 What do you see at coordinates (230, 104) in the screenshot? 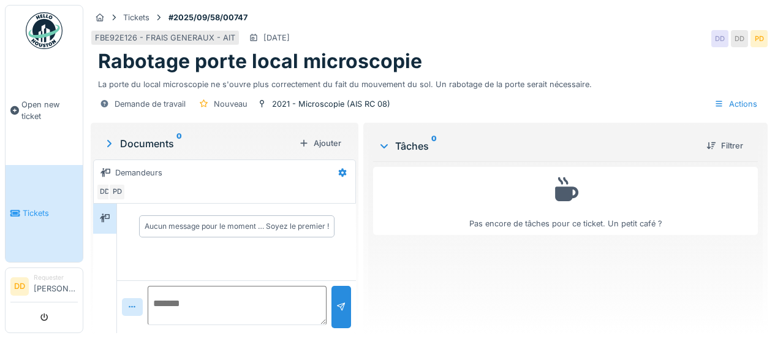
I see `div: Nouveau` at bounding box center [230, 104].